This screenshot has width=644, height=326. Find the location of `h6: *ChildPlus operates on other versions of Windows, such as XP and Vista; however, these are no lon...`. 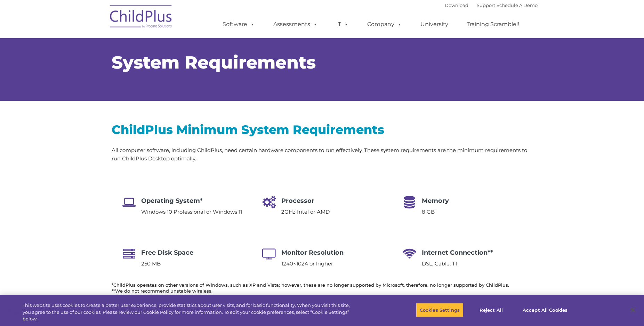

h6: *ChildPlus operates on other versions of Windows, such as XP and Vista; however, these are no lon... is located at coordinates (322, 288).